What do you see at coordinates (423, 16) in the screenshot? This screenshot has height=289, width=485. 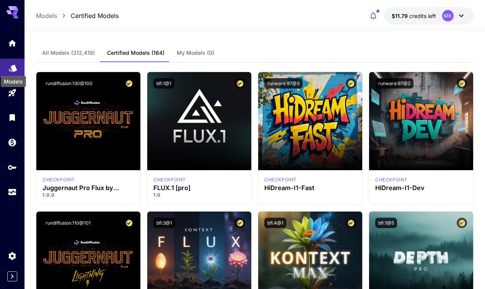 I see `span: credits left` at bounding box center [423, 16].